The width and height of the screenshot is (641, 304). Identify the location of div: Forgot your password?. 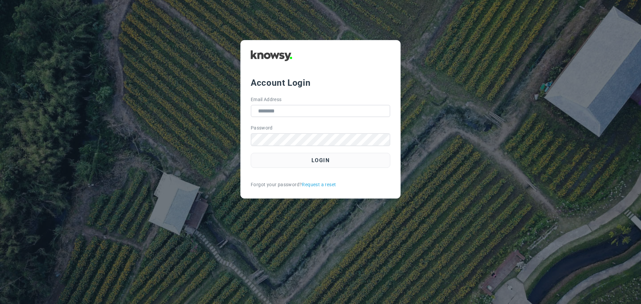
(320, 185).